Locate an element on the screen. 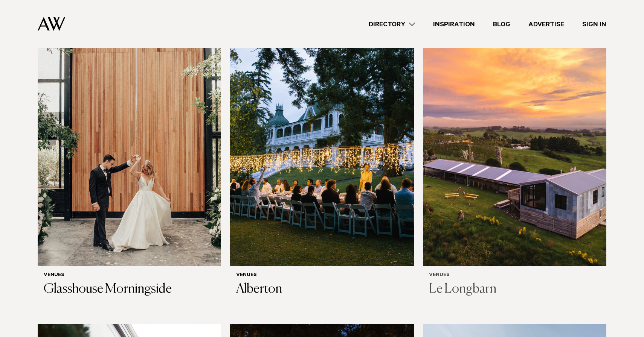 This screenshot has height=337, width=644. h3: Le Longbarn is located at coordinates (515, 290).